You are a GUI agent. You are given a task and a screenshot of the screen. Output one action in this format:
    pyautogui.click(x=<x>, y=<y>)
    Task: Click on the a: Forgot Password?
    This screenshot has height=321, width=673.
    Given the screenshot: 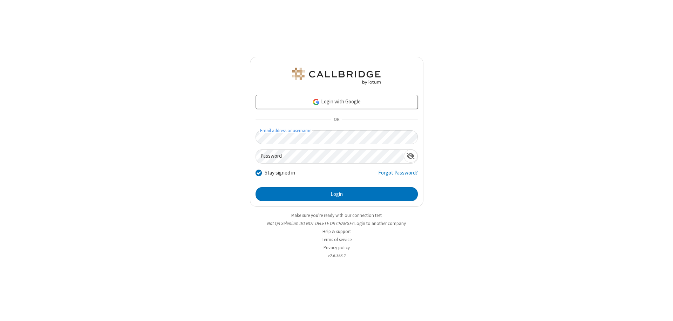 What is the action you would take?
    pyautogui.click(x=398, y=176)
    